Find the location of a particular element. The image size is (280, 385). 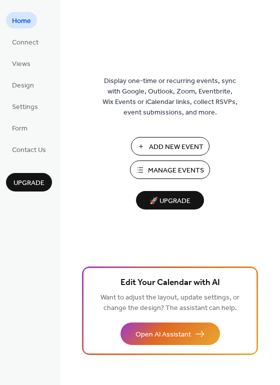

span: Design is located at coordinates (23, 86).